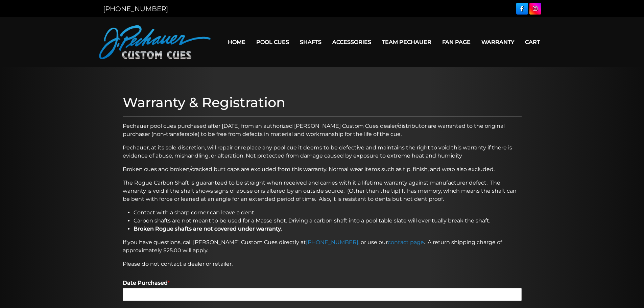  What do you see at coordinates (352, 42) in the screenshot?
I see `a: Accessories` at bounding box center [352, 42].